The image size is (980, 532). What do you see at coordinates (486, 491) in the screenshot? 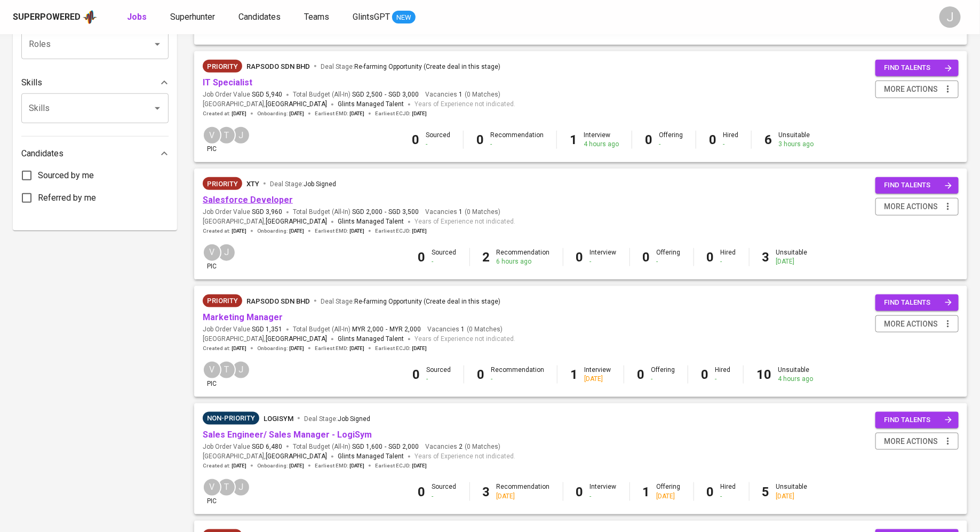
I see `b: 3` at bounding box center [486, 491].